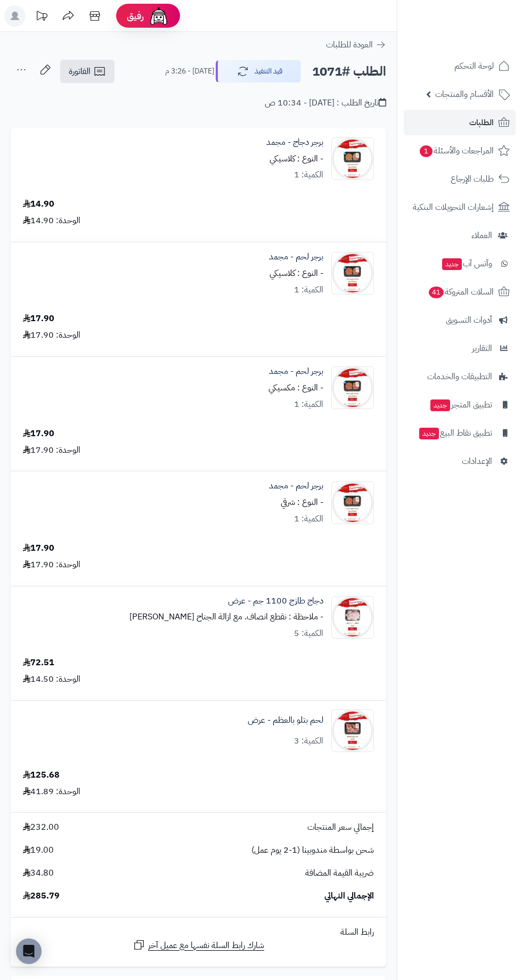 The image size is (522, 980). I want to click on span: 1, so click(426, 151).